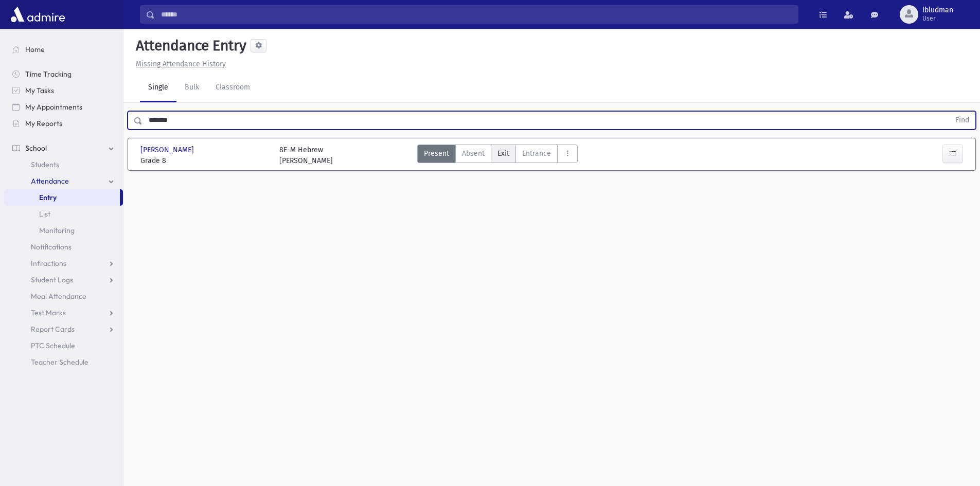  What do you see at coordinates (937, 10) in the screenshot?
I see `span: lbludman` at bounding box center [937, 10].